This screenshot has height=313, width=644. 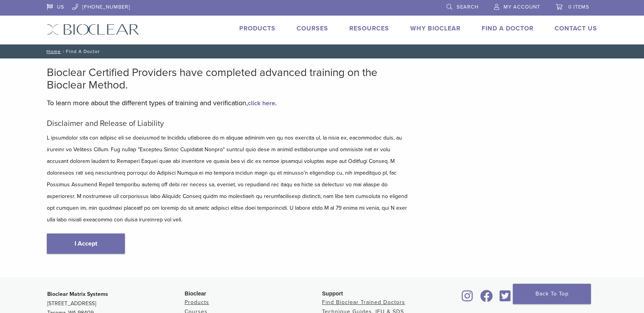 What do you see at coordinates (228, 123) in the screenshot?
I see `h5: Disclaimer and Release of Liability` at bounding box center [228, 123].